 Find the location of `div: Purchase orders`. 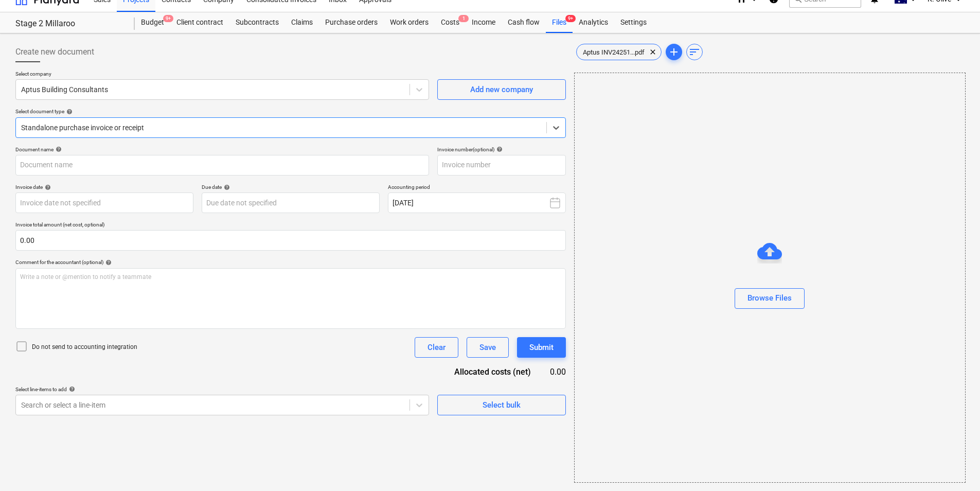

div: Purchase orders is located at coordinates (351, 23).